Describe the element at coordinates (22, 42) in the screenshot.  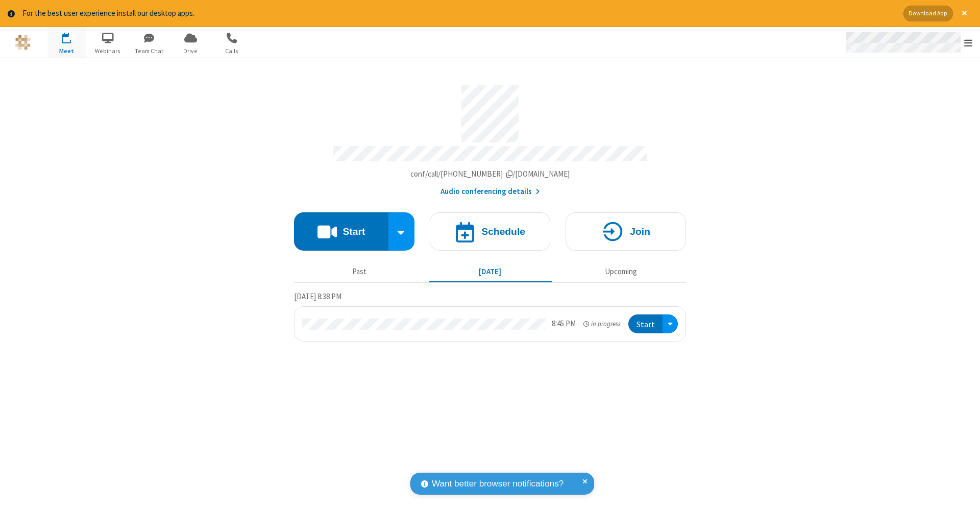
I see `button: Logo` at that location.